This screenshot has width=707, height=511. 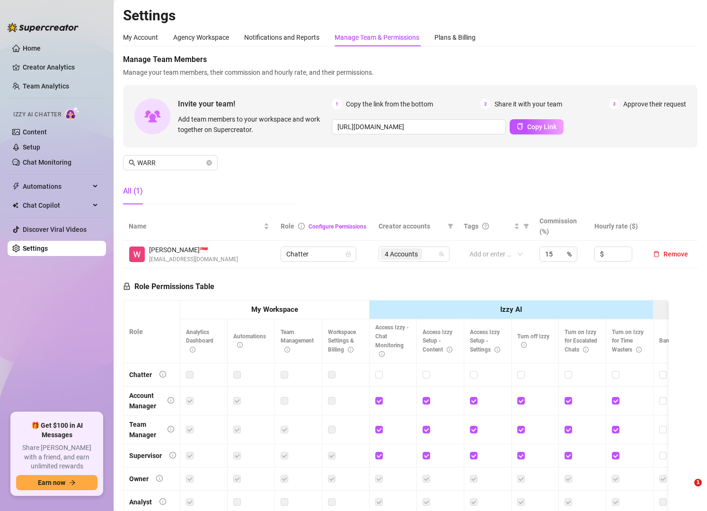 I want to click on a: Team Analytics, so click(x=46, y=86).